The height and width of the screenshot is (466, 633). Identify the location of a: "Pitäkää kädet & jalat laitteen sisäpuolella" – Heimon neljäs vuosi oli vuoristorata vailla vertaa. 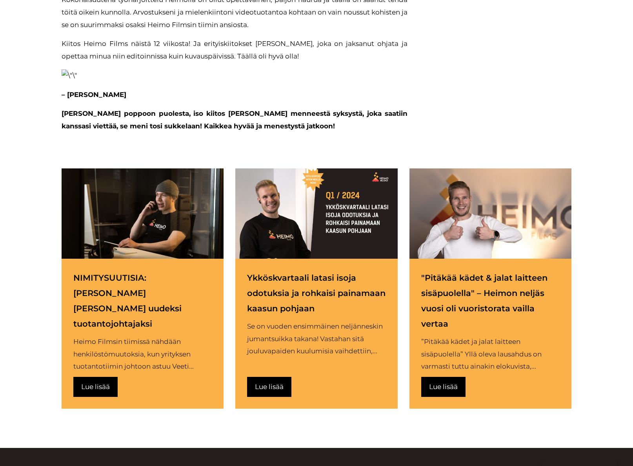
(490, 301).